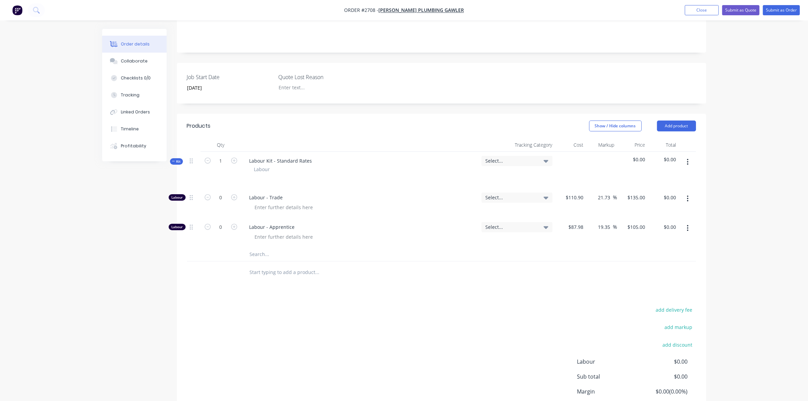 This screenshot has width=808, height=401. I want to click on div: Checklists 0/0, so click(136, 78).